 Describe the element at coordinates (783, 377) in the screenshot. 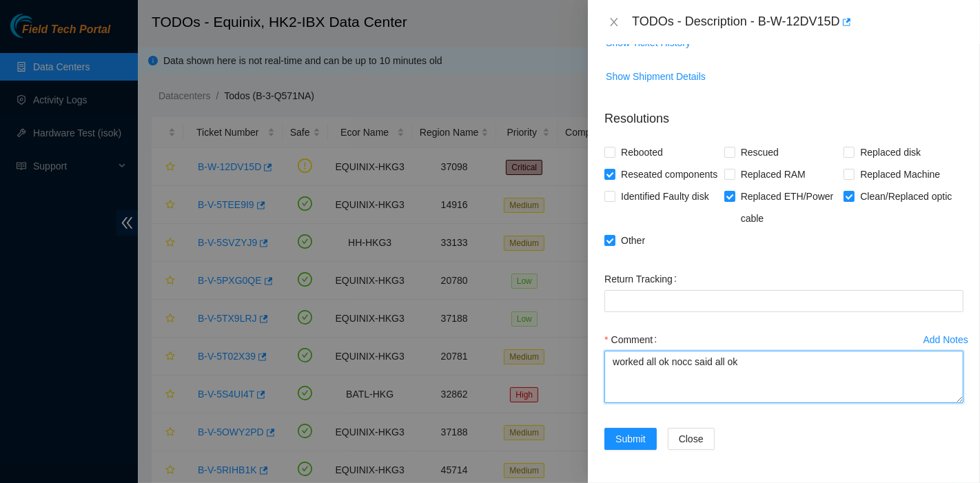

I see `textarea: Comment` at that location.